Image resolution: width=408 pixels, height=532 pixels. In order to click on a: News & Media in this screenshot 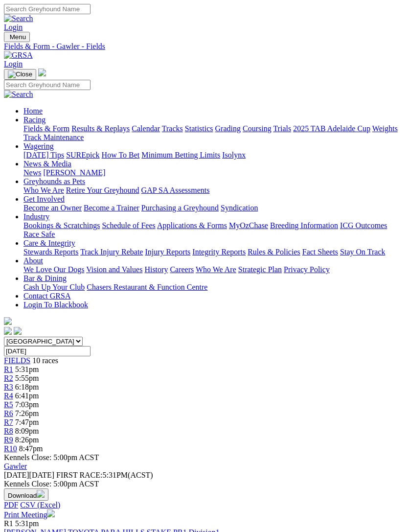, I will do `click(47, 164)`.